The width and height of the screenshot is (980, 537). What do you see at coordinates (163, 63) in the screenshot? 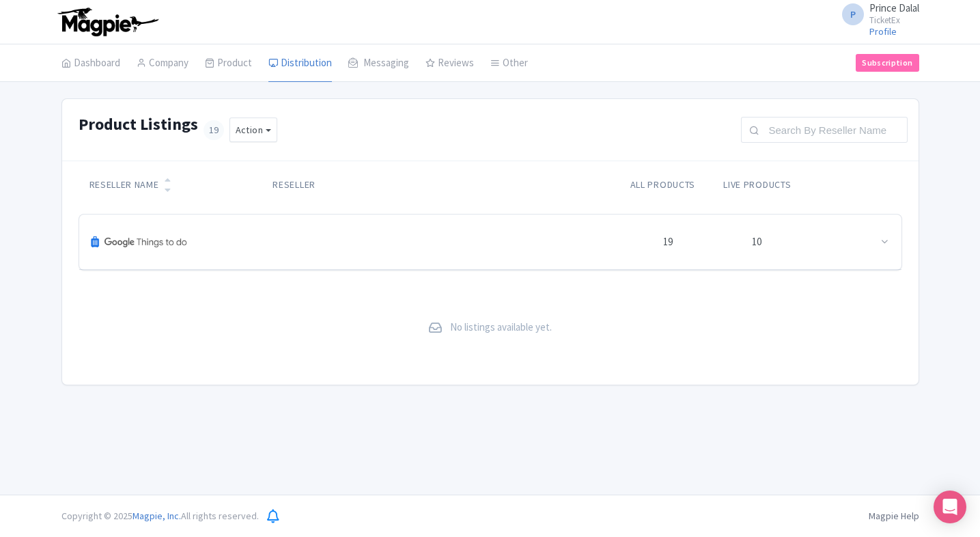
I see `a: Company` at bounding box center [163, 63].